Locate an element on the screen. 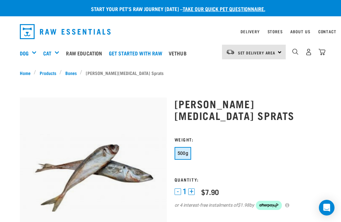 This screenshot has height=222, width=341. a: Dog is located at coordinates (24, 53).